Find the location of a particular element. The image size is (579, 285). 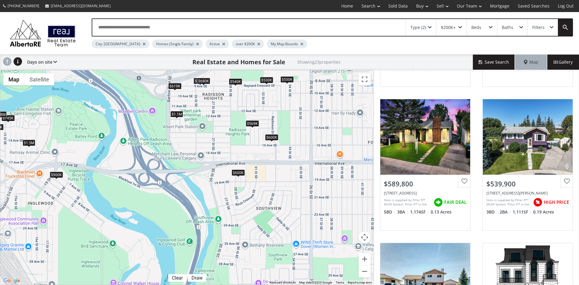

button: Zoom out is located at coordinates (365, 272).